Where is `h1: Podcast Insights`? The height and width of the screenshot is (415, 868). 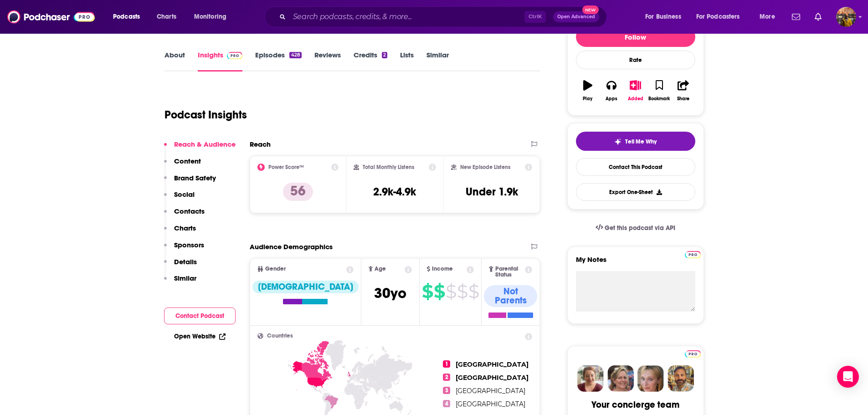
h1: Podcast Insights is located at coordinates (206, 115).